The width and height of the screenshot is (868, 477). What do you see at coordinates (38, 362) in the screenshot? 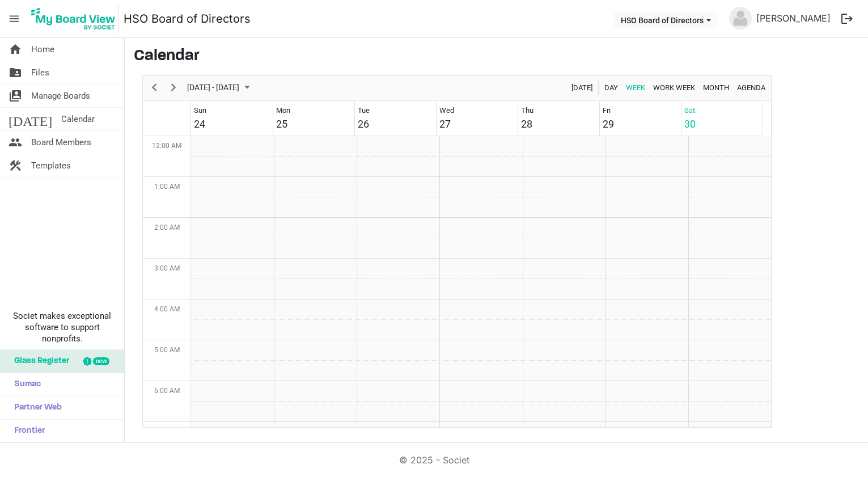
I see `span: Glass Register` at bounding box center [38, 362].